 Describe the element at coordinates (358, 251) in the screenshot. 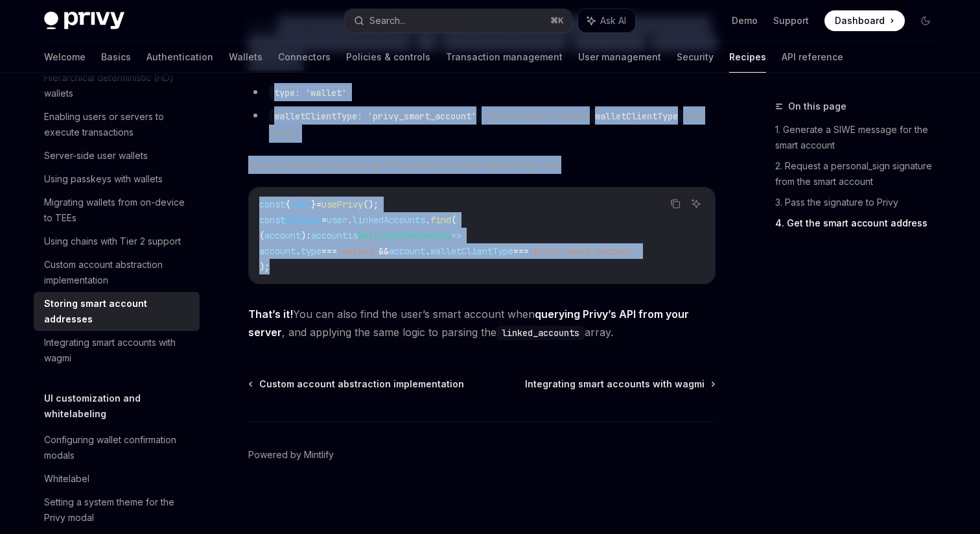

I see `span: 'wallet'` at that location.